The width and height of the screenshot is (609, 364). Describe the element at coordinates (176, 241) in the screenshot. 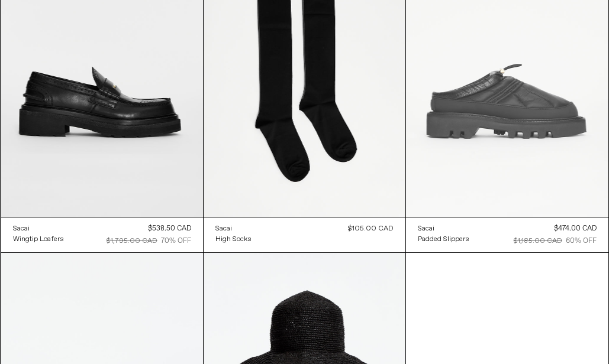

I see `div: 70% OFF` at that location.